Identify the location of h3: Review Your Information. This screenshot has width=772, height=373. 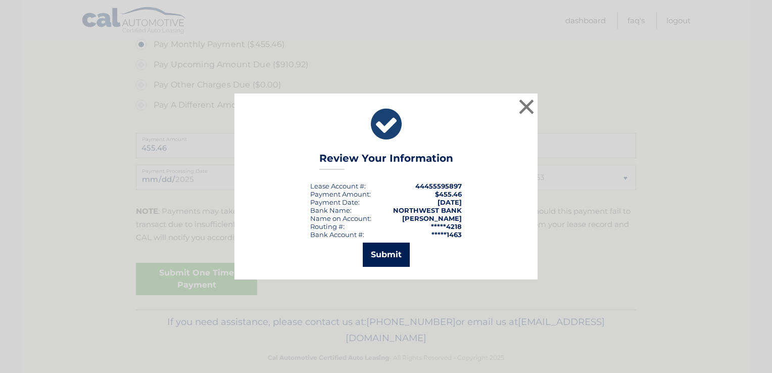
(386, 161).